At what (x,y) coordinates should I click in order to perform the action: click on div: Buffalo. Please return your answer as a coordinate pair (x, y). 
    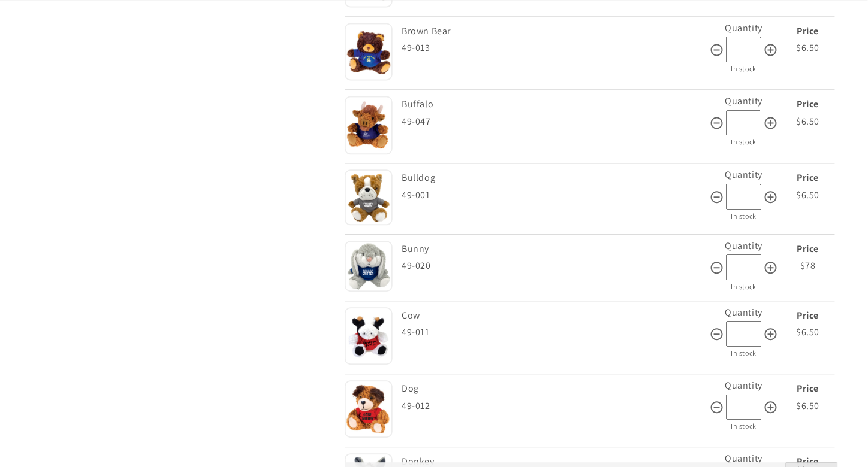
    Looking at the image, I should click on (554, 104).